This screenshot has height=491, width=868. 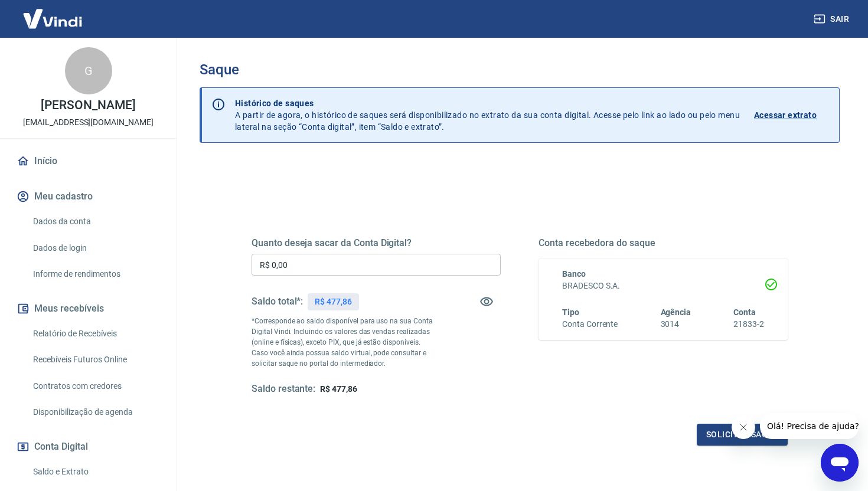 I want to click on a: Recebíveis Futuros Online, so click(x=95, y=360).